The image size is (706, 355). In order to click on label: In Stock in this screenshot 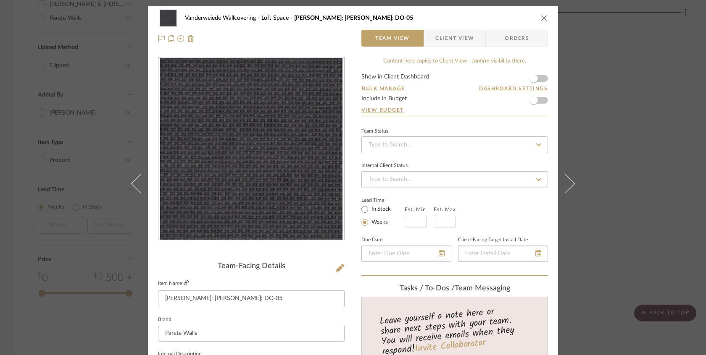, I will do `click(380, 210)`.